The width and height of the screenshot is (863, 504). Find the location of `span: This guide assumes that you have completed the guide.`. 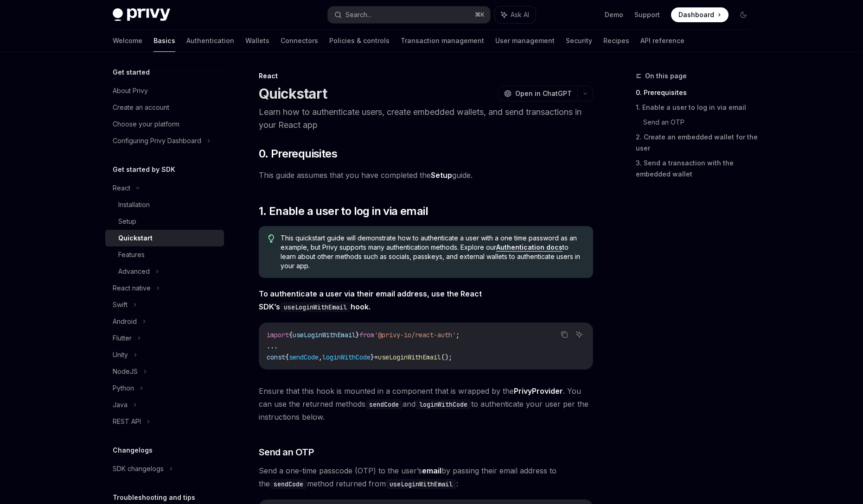

span: This guide assumes that you have completed the guide. is located at coordinates (426, 175).